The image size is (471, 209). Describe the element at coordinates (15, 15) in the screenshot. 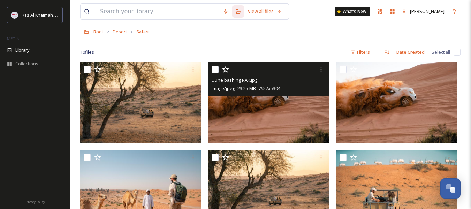

I see `img: Logo_RAKTDA_RGB-01.png` at that location.